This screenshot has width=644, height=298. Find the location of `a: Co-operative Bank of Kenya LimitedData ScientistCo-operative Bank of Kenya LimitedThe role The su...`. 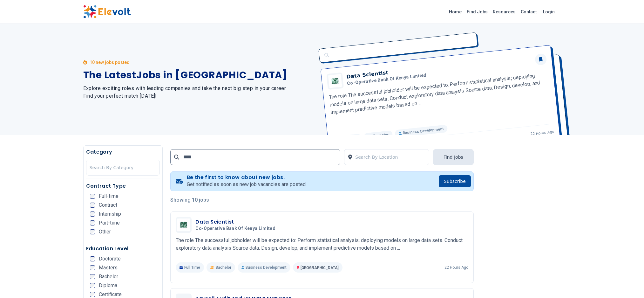

a: Co-operative Bank of Kenya LimitedData ScientistCo-operative Bank of Kenya LimitedThe role The su... is located at coordinates (322, 245).